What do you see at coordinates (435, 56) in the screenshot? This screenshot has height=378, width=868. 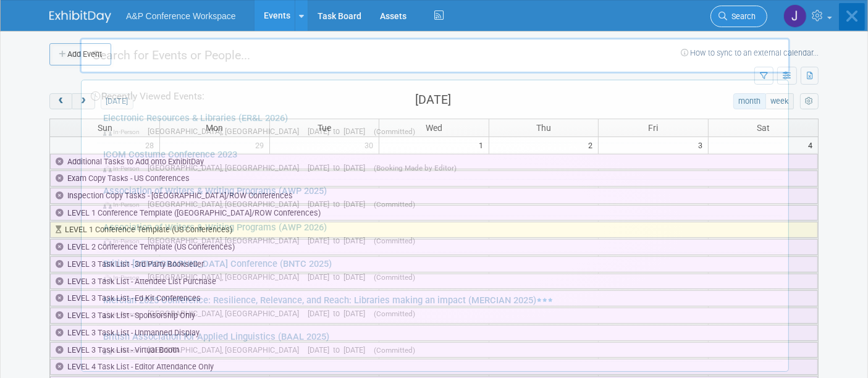 I see `input: Search for Events or People...` at bounding box center [435, 56].